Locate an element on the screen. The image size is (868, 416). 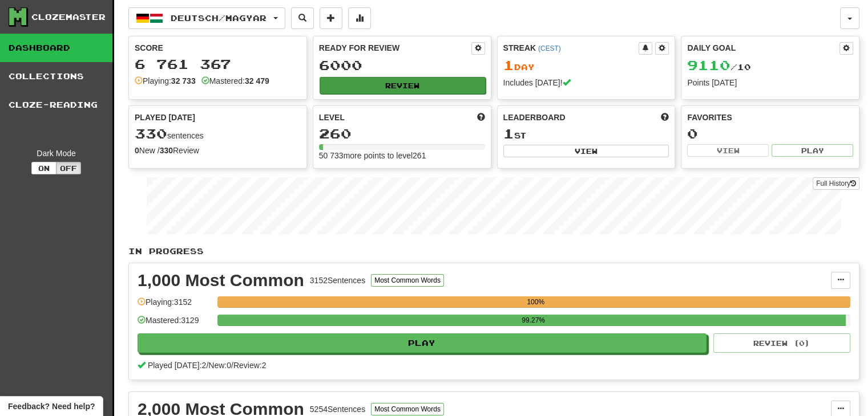
div: New / Review is located at coordinates (217, 151).